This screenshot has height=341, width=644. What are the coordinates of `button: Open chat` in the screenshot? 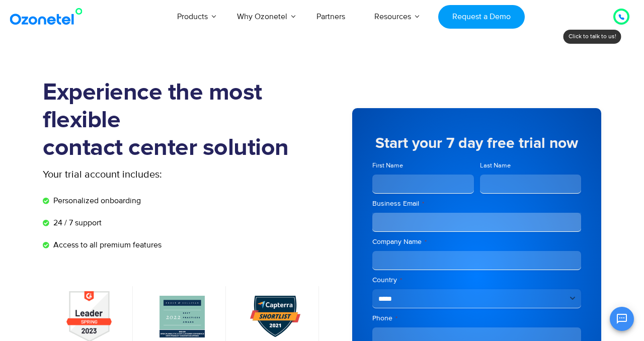 It's located at (622, 319).